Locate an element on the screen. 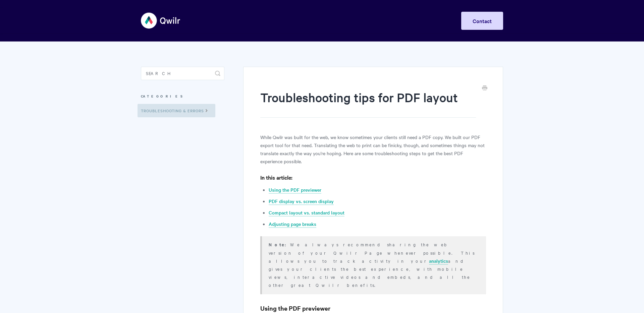 This screenshot has height=313, width=644. a: Contact is located at coordinates (482, 21).